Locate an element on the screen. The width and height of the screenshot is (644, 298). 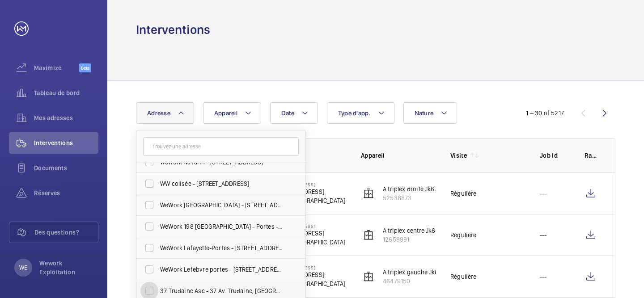
p: Rapport is located at coordinates (591, 156).